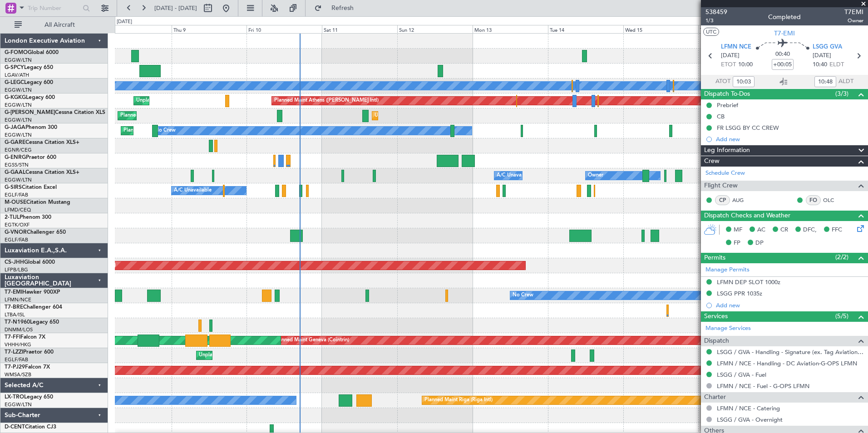 Image resolution: width=868 pixels, height=433 pixels. I want to click on a: LFMN / NCE - Handling - DC Aviation-G-OPS LFMN, so click(787, 364).